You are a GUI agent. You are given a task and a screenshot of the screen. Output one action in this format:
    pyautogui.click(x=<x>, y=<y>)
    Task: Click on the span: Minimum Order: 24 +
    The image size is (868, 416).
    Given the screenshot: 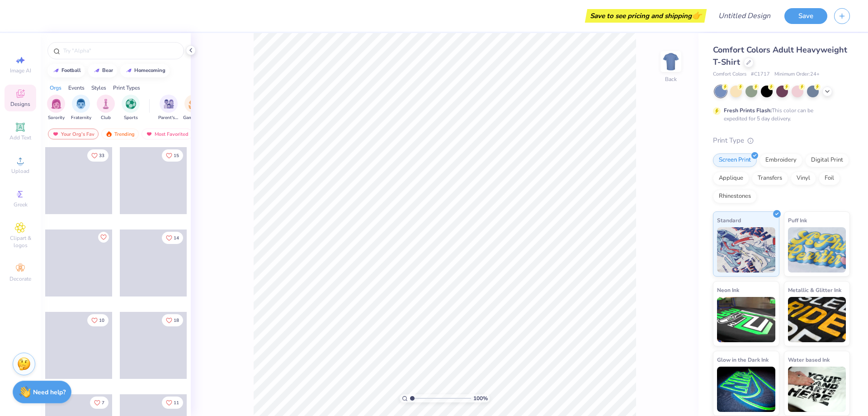 What is the action you would take?
    pyautogui.click(x=797, y=74)
    